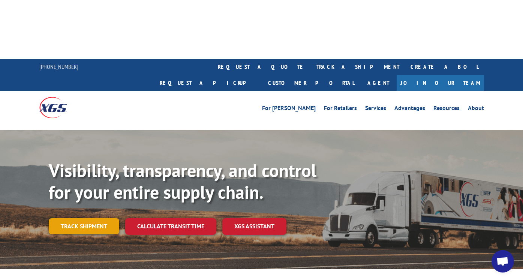 This screenshot has width=523, height=280. I want to click on a: request a quote, so click(261, 67).